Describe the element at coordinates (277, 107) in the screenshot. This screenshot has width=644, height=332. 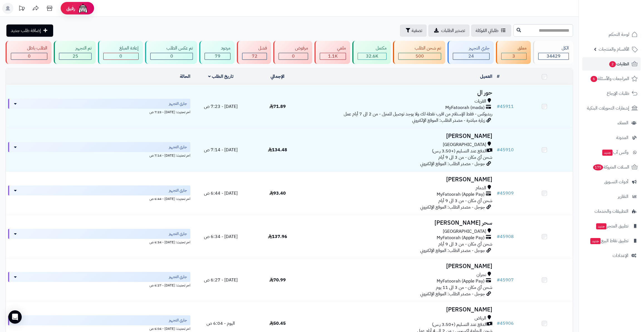
I see `span: 71.89` at that location.